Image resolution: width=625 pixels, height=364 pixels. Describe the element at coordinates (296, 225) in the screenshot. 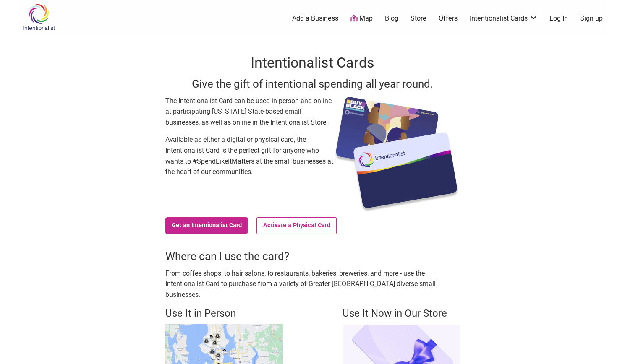

I see `a: Activate a Physical Card` at that location.